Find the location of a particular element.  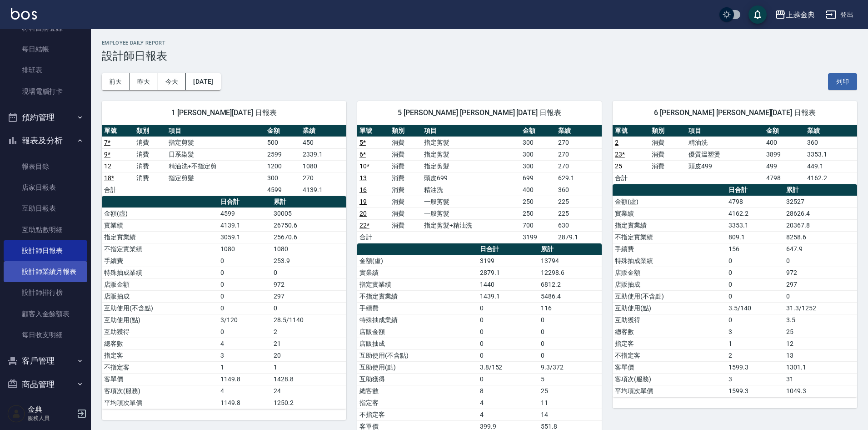

a: 13 is located at coordinates (363, 178).